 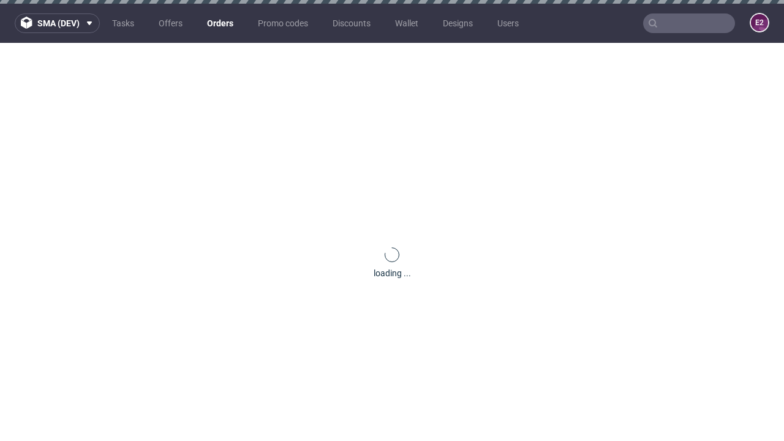 I want to click on a: Promo codes, so click(x=283, y=23).